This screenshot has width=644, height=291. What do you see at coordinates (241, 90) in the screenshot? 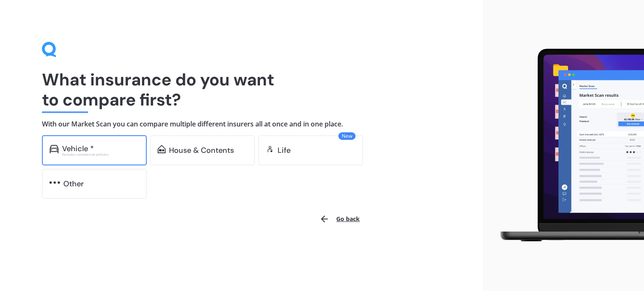
I see `h1: What insurance do you want to compare first?` at bounding box center [241, 90].